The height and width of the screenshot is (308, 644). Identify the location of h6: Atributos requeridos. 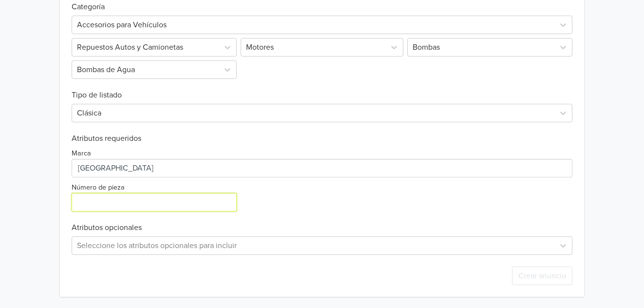
(322, 139).